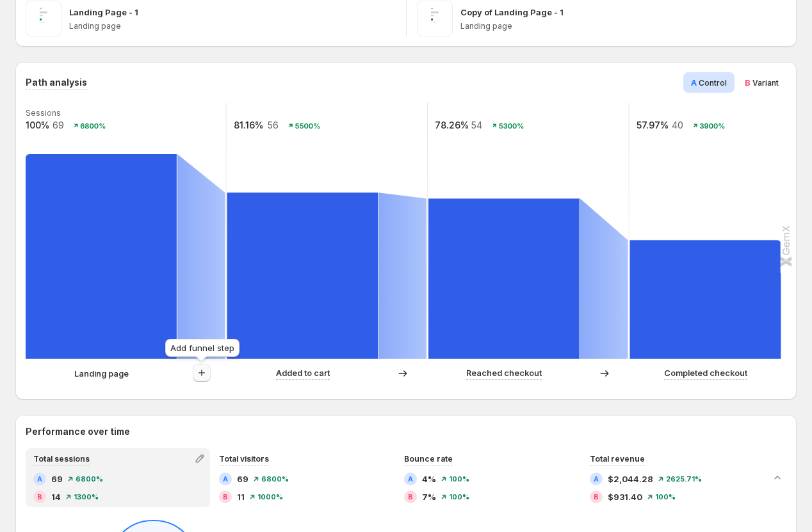 This screenshot has width=812, height=532. I want to click on span: Bounce rate, so click(428, 459).